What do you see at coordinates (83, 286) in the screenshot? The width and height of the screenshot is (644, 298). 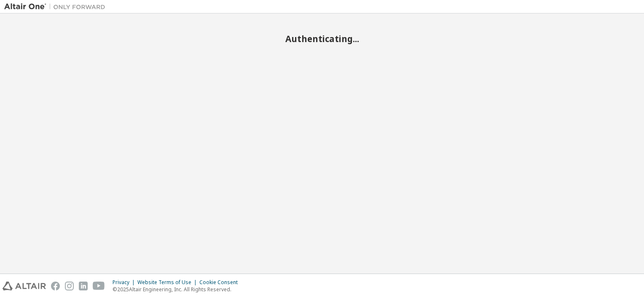 I see `img: linkedin.svg` at bounding box center [83, 286].